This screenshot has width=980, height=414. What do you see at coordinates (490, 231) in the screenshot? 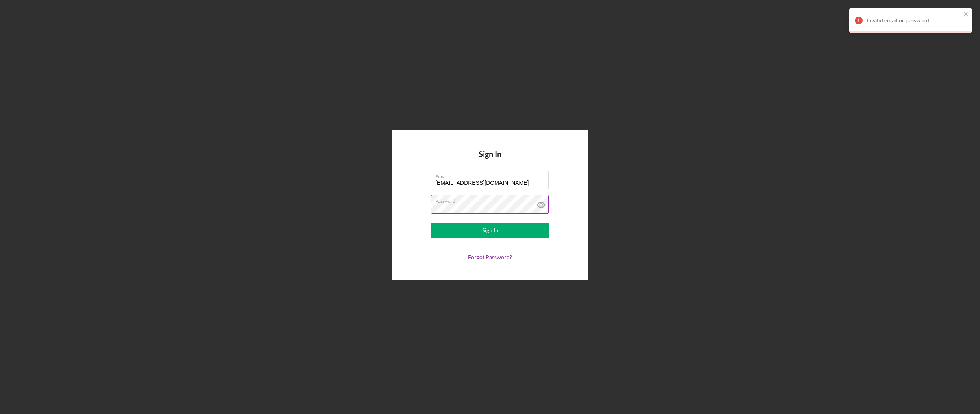
I see `div: Sign In` at bounding box center [490, 231].